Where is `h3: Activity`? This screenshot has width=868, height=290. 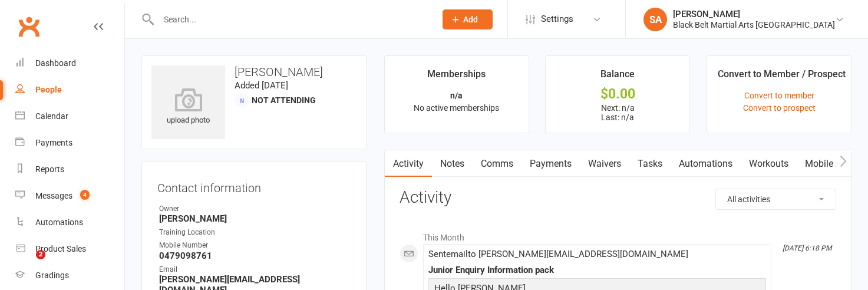
h3: Activity is located at coordinates (618, 197).